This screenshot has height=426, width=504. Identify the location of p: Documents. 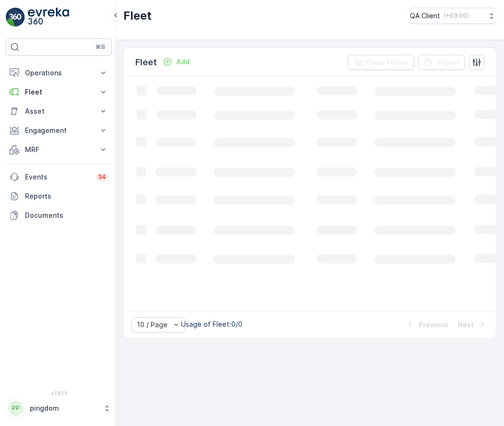
(67, 216).